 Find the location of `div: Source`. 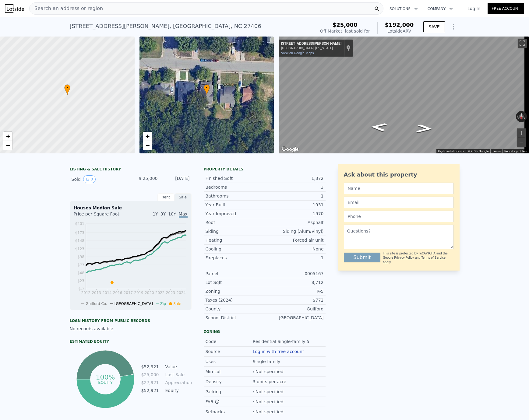

div: Source is located at coordinates (229, 351).